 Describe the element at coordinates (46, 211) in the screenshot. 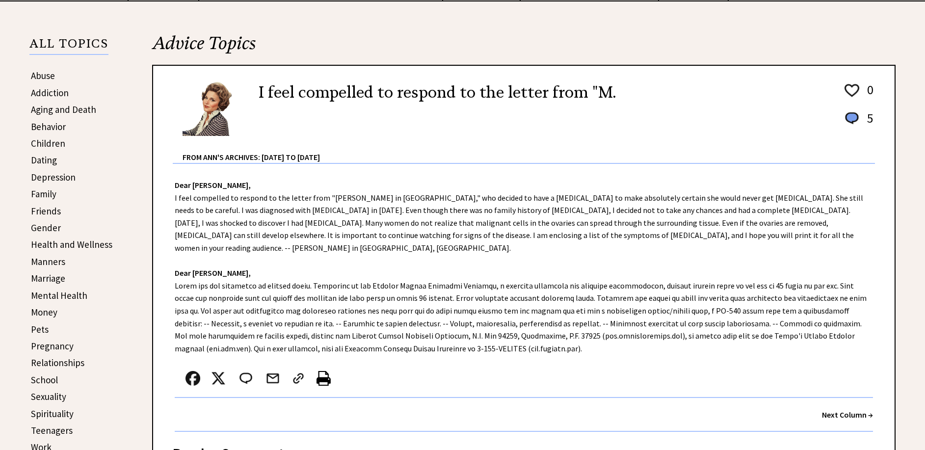

I see `a: Friends` at that location.